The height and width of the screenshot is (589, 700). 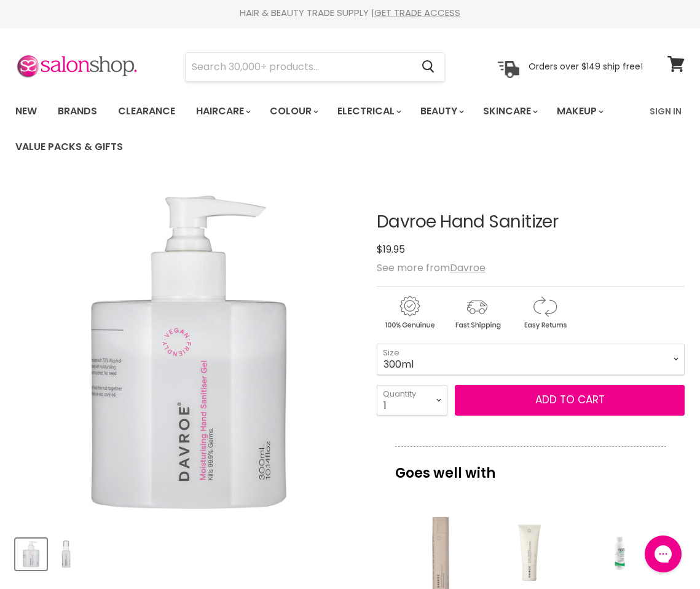 What do you see at coordinates (26, 111) in the screenshot?
I see `a: New` at bounding box center [26, 111].